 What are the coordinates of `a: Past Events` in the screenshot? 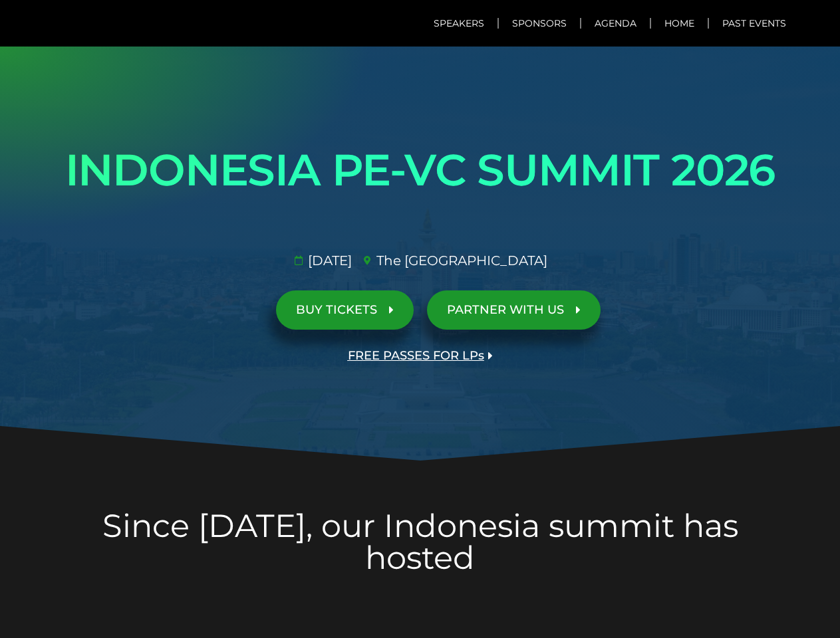 It's located at (754, 23).